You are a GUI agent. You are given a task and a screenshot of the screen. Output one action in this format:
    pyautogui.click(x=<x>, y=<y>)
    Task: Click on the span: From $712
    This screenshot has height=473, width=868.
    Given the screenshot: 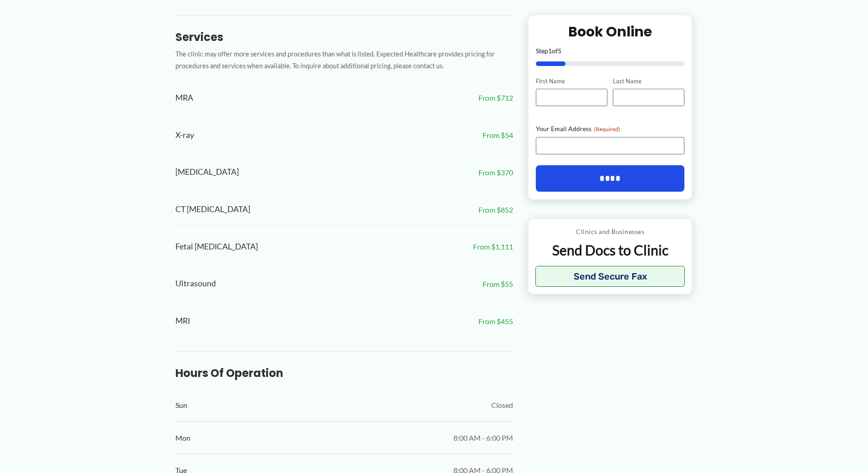 What is the action you would take?
    pyautogui.click(x=496, y=98)
    